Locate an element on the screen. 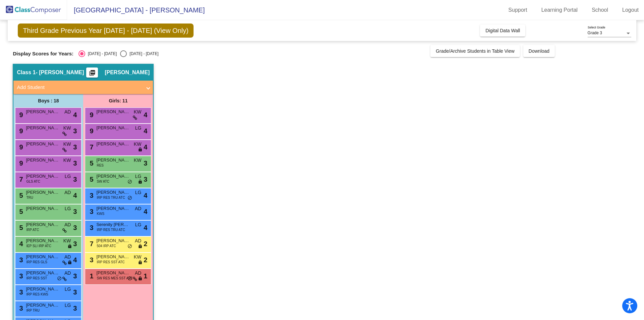 The image size is (644, 320). button: Download is located at coordinates (539, 51).